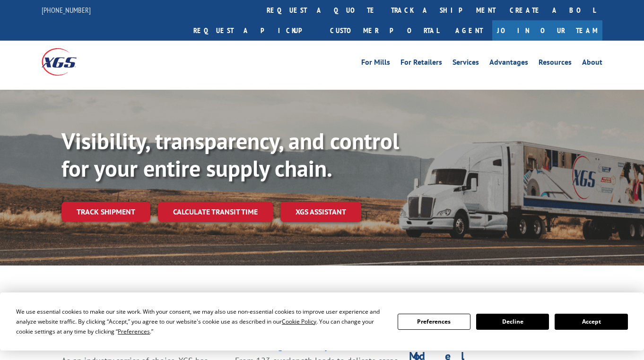 The image size is (644, 360). What do you see at coordinates (230, 155) in the screenshot?
I see `b: Visibility, transparency, and control for your entire supply chain.` at bounding box center [230, 155].